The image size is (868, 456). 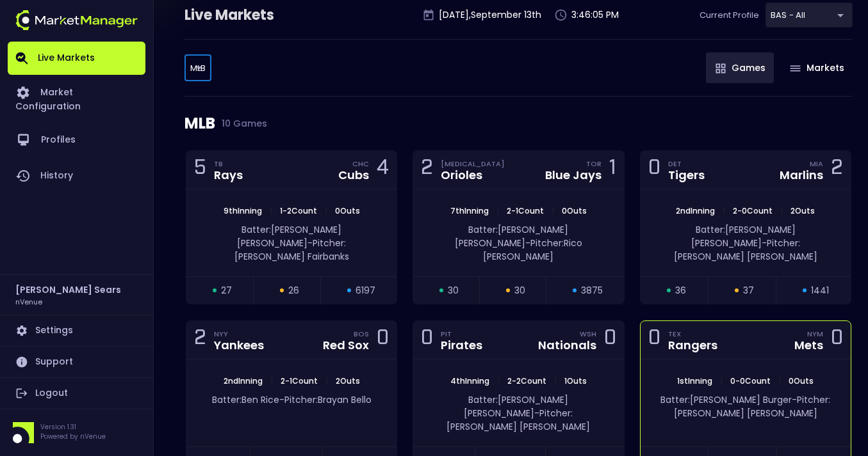 I want to click on span: 6197, so click(x=365, y=290).